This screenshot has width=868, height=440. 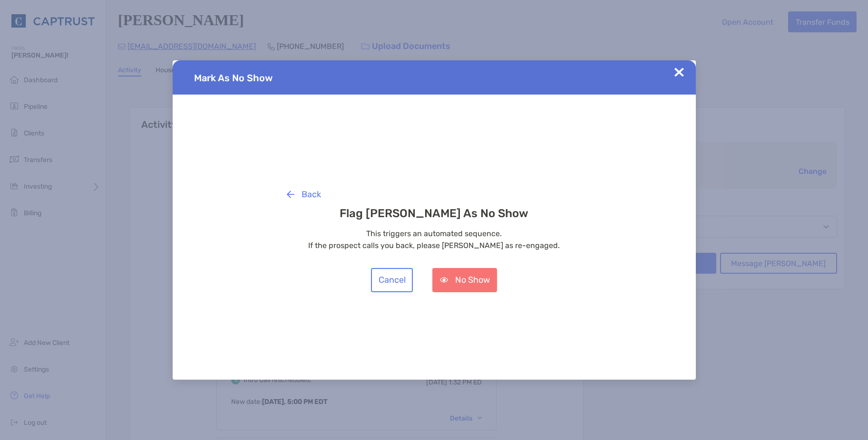 What do you see at coordinates (392, 280) in the screenshot?
I see `button: Cancel` at bounding box center [392, 280].